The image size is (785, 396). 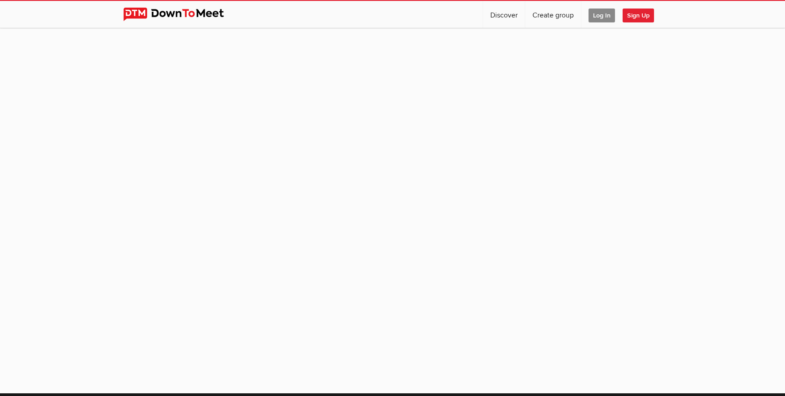 What do you see at coordinates (180, 14) in the screenshot?
I see `img: DownToMeet` at bounding box center [180, 14].